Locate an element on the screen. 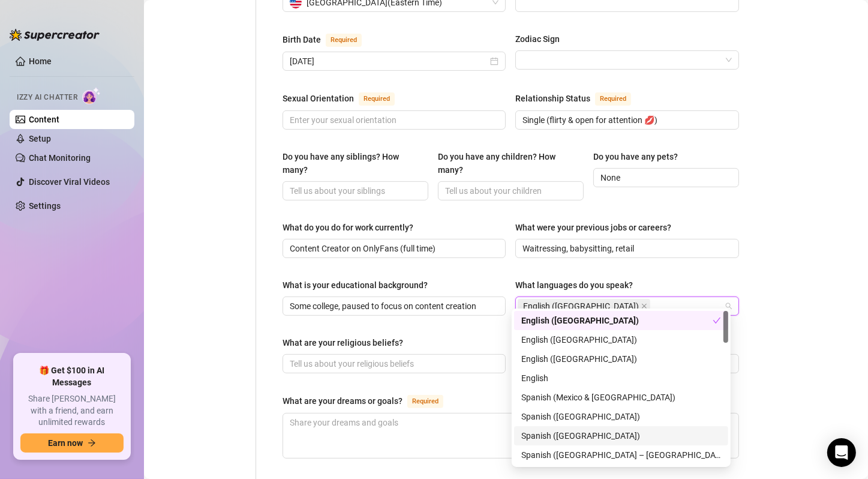 The width and height of the screenshot is (868, 479). input: Birth Date is located at coordinates (389, 62).